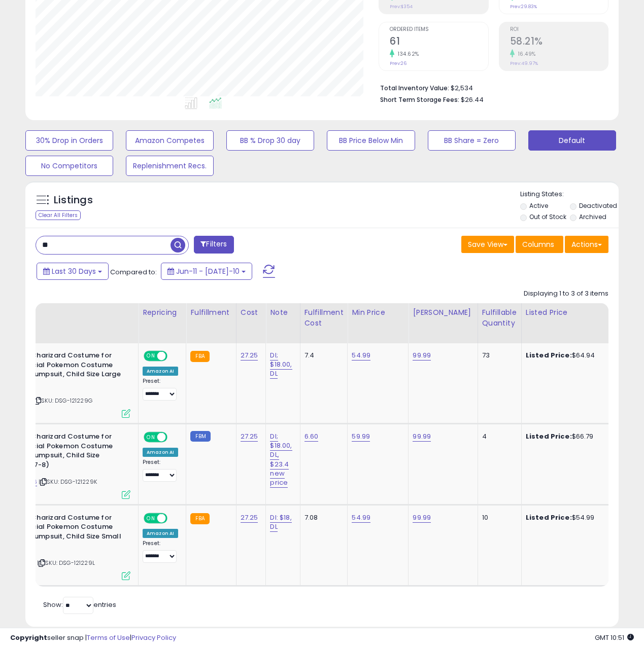  What do you see at coordinates (251, 312) in the screenshot?
I see `div: Cost` at bounding box center [251, 312].